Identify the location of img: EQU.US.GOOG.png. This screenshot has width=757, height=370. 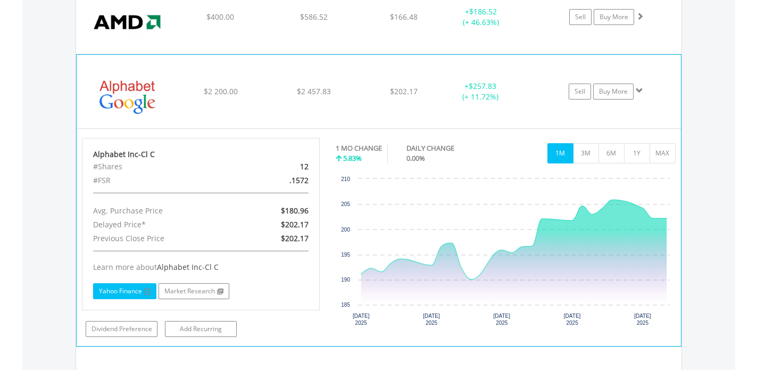
(128, 97).